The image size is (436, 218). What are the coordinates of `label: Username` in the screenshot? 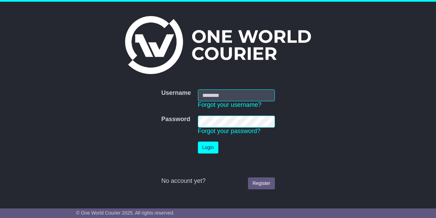 It's located at (176, 93).